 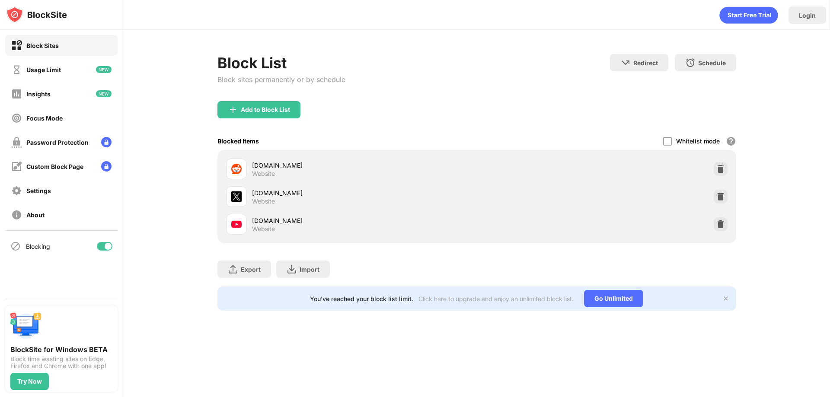 What do you see at coordinates (496, 299) in the screenshot?
I see `div: Click here to upgrade and enjoy an unlimited block list.` at bounding box center [496, 299].